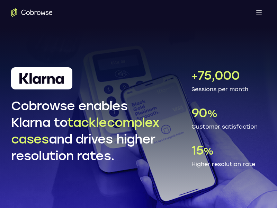  I want to click on p: Customer satisfaction, so click(229, 127).